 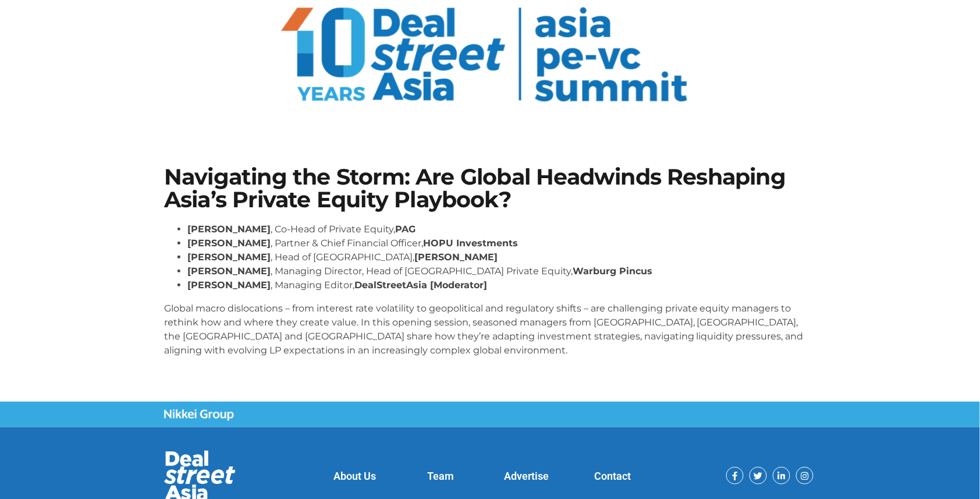 What do you see at coordinates (470, 242) in the screenshot?
I see `strong: HOPU Investments` at bounding box center [470, 242].